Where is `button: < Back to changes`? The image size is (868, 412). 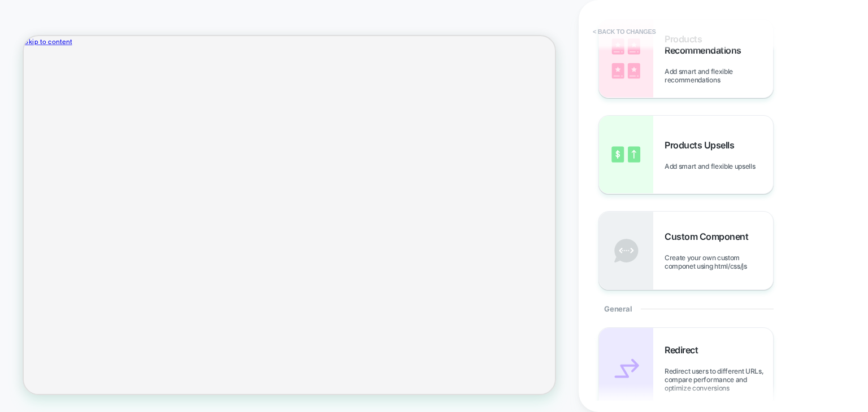 button: < Back to changes is located at coordinates (624, 32).